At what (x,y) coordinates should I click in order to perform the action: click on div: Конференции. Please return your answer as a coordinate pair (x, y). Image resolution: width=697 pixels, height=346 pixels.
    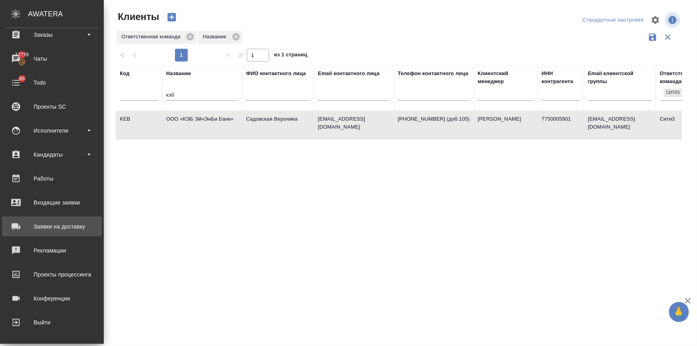
    Looking at the image, I should click on (52, 298).